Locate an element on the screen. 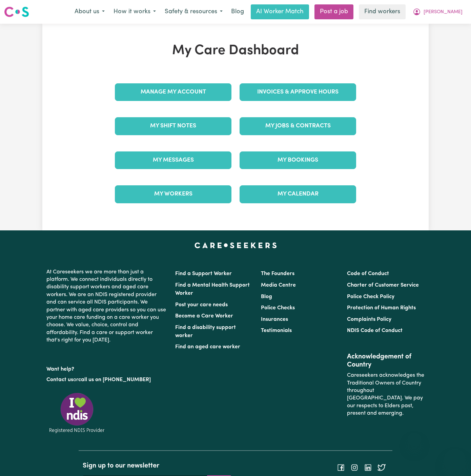  a: The Founders is located at coordinates (278, 274).